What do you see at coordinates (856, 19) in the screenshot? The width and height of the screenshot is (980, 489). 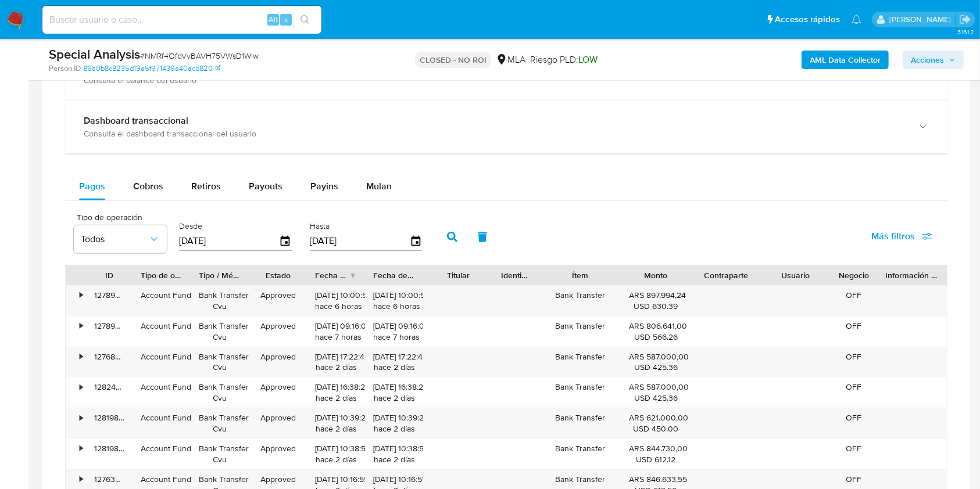 I see `a: Notificaciones` at bounding box center [856, 19].